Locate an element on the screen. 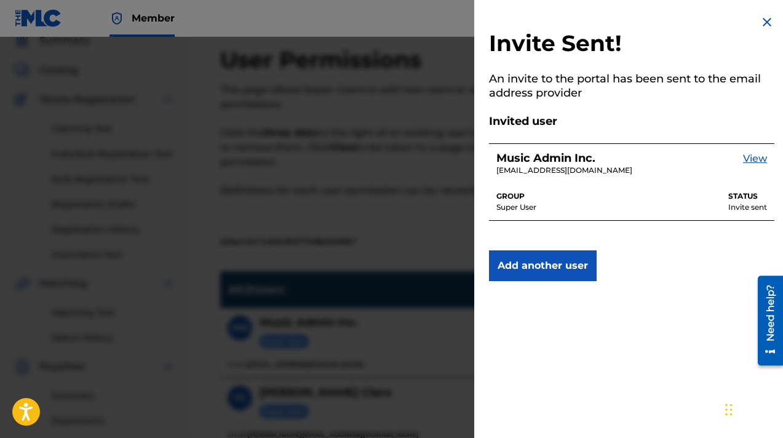 The image size is (783, 438). div: Drag is located at coordinates (729, 410).